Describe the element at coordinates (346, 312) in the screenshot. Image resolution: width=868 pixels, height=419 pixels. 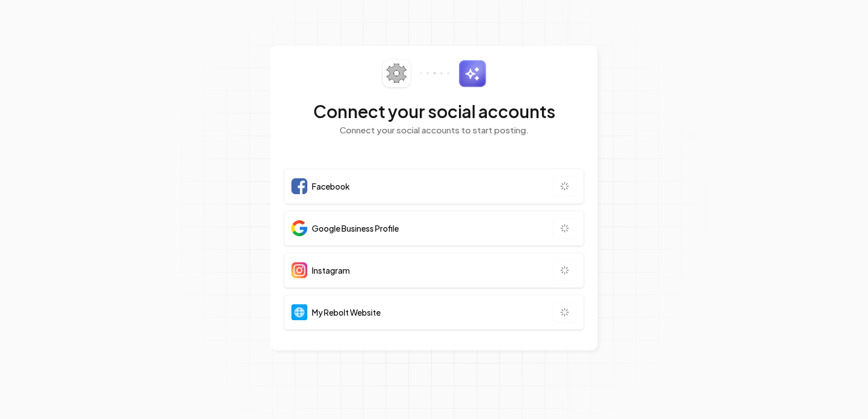
I see `span: My Rebolt Website` at that location.